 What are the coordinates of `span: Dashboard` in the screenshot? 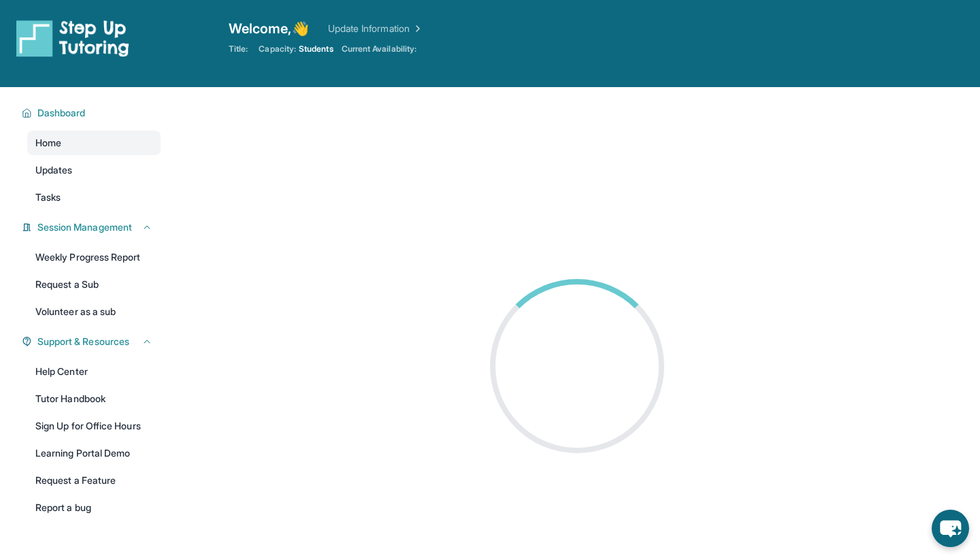 It's located at (61, 113).